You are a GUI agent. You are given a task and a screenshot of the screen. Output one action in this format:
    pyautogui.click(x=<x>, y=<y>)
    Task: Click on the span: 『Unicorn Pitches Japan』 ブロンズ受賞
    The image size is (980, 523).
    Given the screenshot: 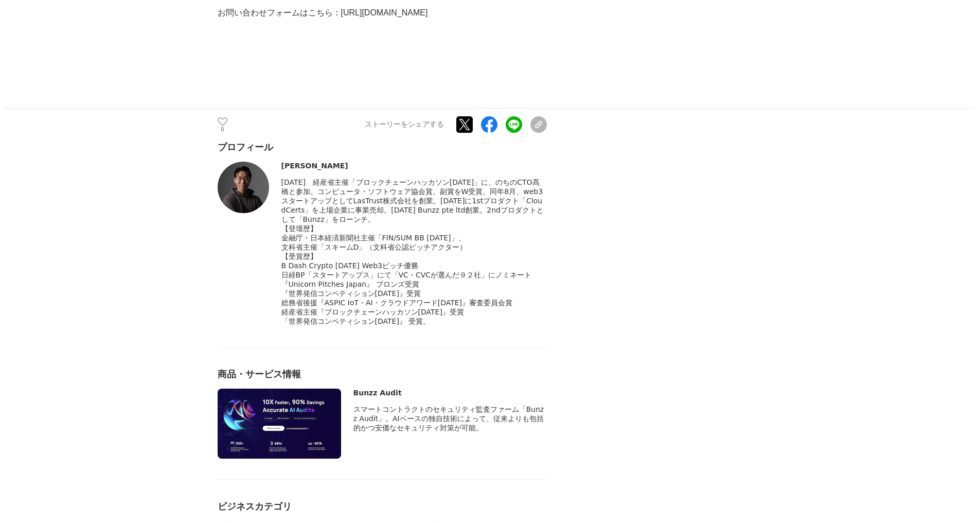 What is the action you would take?
    pyautogui.click(x=351, y=284)
    